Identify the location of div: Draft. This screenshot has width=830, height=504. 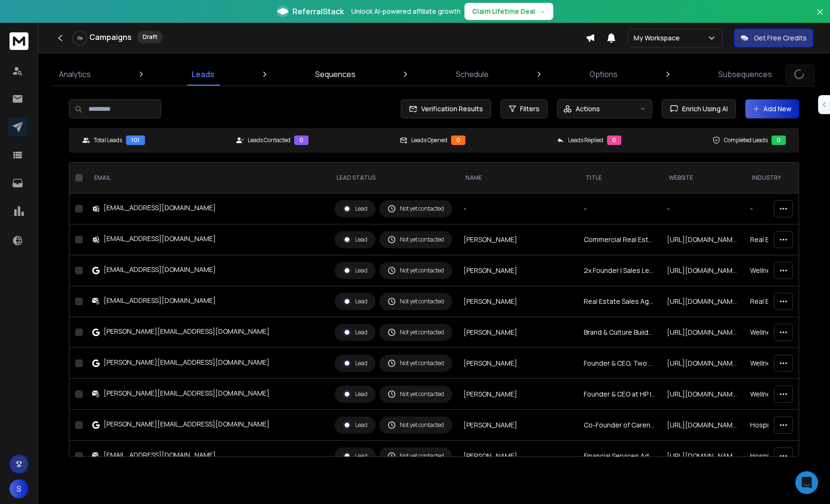
(149, 37).